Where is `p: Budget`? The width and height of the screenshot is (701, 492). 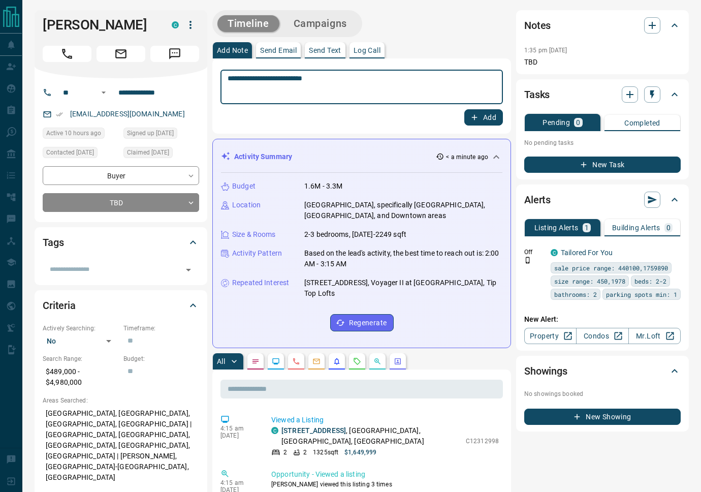
p: Budget is located at coordinates (244, 186).